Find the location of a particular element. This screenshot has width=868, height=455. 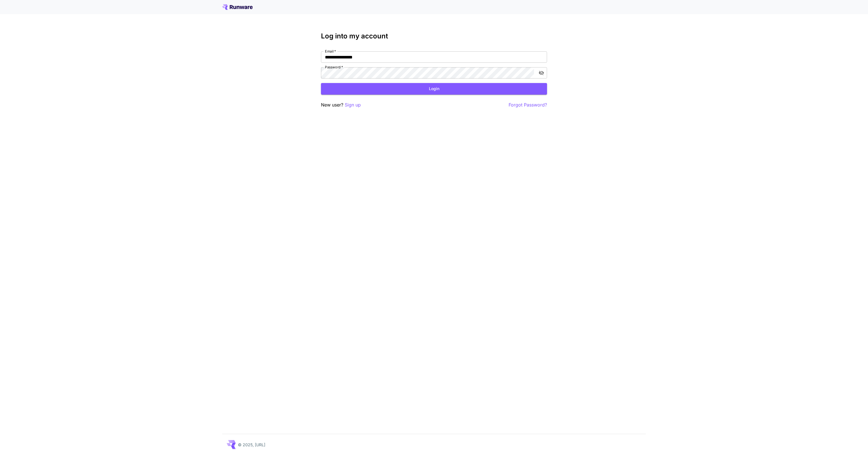

button: Sign up is located at coordinates (352, 105).